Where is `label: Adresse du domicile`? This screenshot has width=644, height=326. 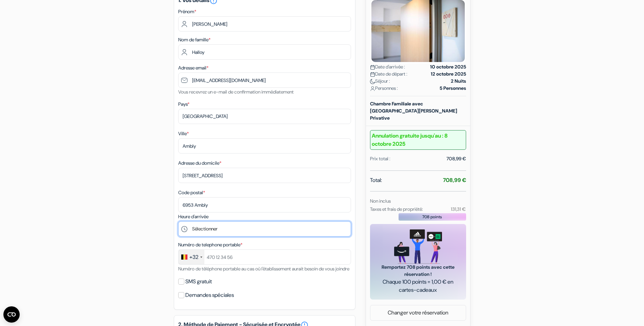
label: Adresse du domicile is located at coordinates (200, 163).